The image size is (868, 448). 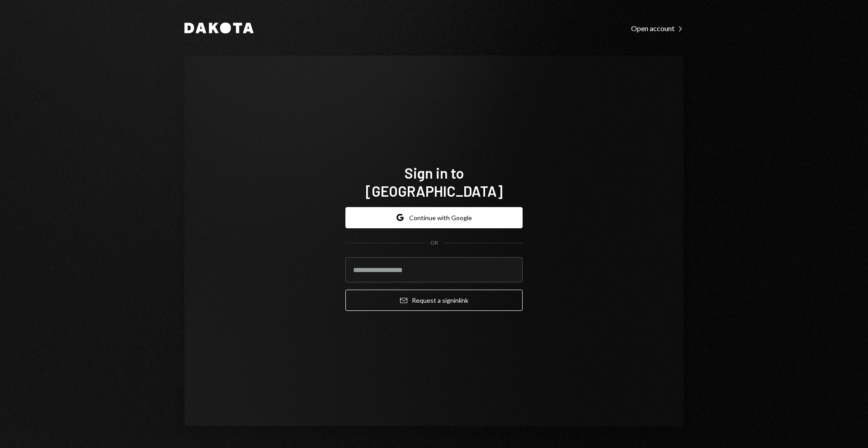 What do you see at coordinates (434, 300) in the screenshot?
I see `button: Request a signinlink` at bounding box center [434, 300].